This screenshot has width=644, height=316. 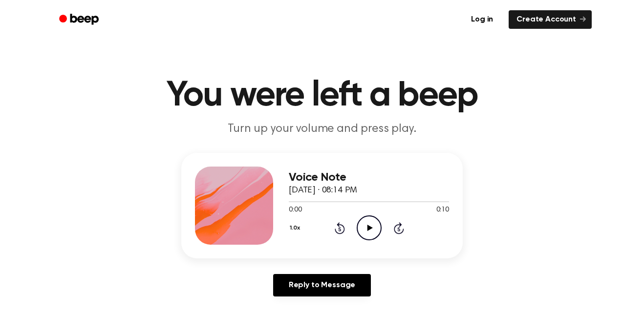 I want to click on button: 1.0x, so click(x=296, y=228).